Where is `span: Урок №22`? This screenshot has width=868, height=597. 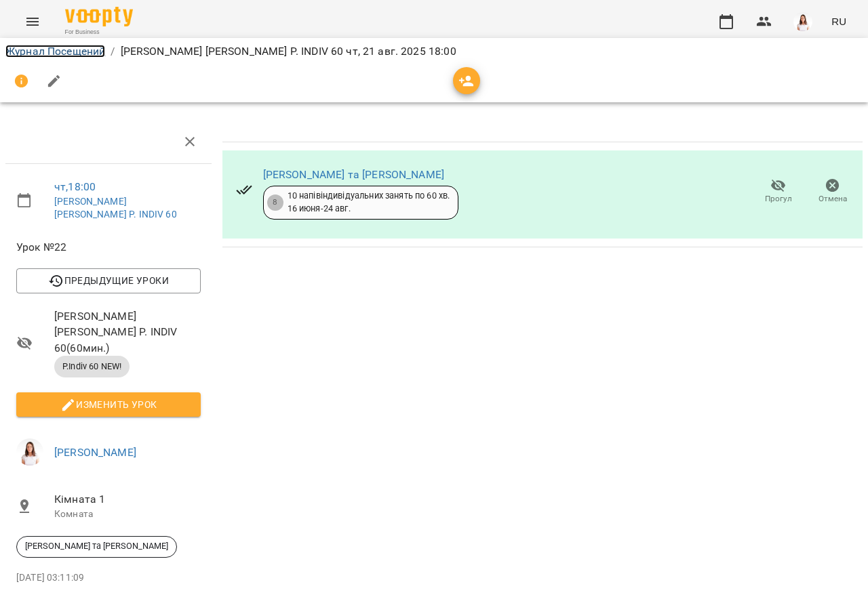
span: Урок №22 is located at coordinates (108, 247).